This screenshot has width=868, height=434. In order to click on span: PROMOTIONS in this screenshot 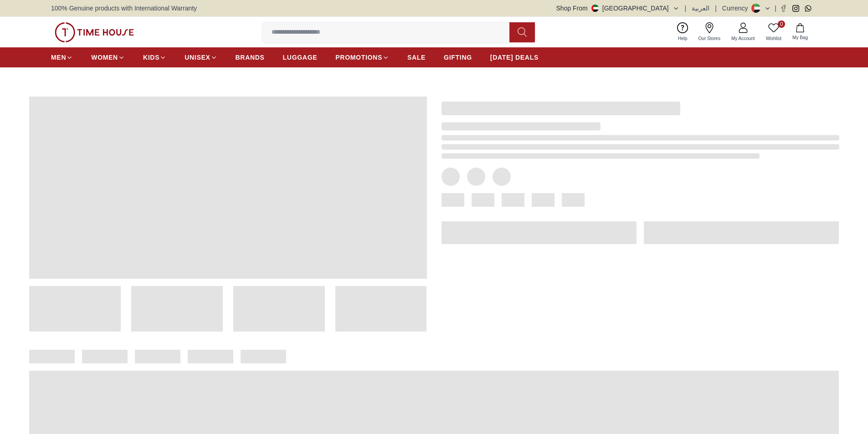, I will do `click(358, 57)`.